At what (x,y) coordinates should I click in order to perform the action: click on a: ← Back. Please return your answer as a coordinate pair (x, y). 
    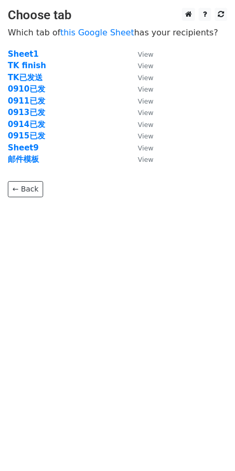
    Looking at the image, I should click on (25, 189).